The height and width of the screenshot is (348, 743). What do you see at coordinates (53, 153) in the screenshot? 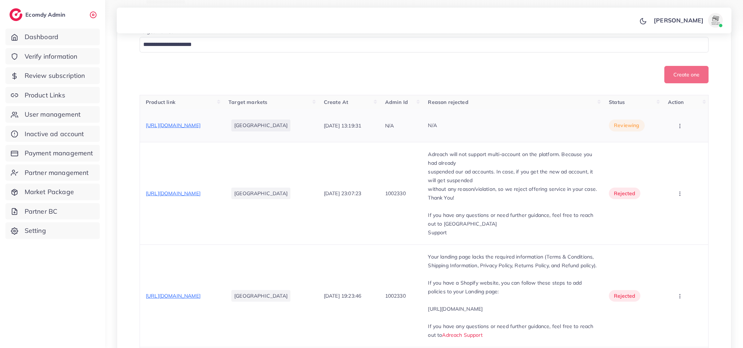
I see `a: Payment management` at bounding box center [53, 153].